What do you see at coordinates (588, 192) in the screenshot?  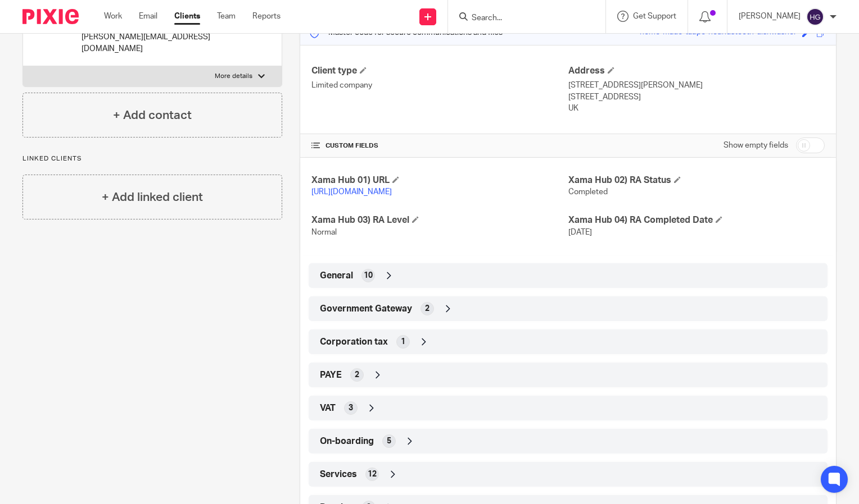 I see `span: Completed` at bounding box center [588, 192].